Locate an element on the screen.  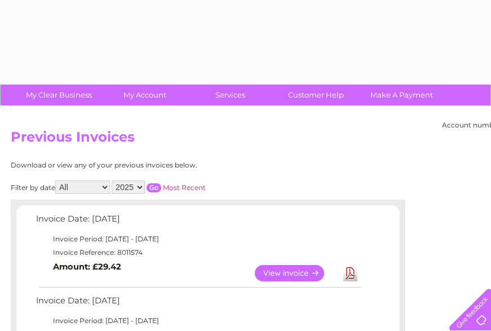
a: Customer Help is located at coordinates (315, 95).